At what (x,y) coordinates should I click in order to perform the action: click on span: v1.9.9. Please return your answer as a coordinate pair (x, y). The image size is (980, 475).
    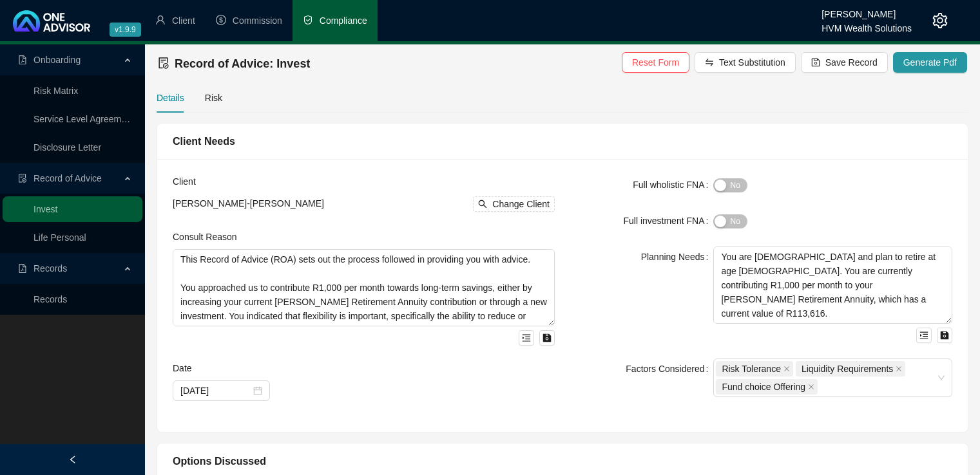
    Looking at the image, I should click on (125, 29).